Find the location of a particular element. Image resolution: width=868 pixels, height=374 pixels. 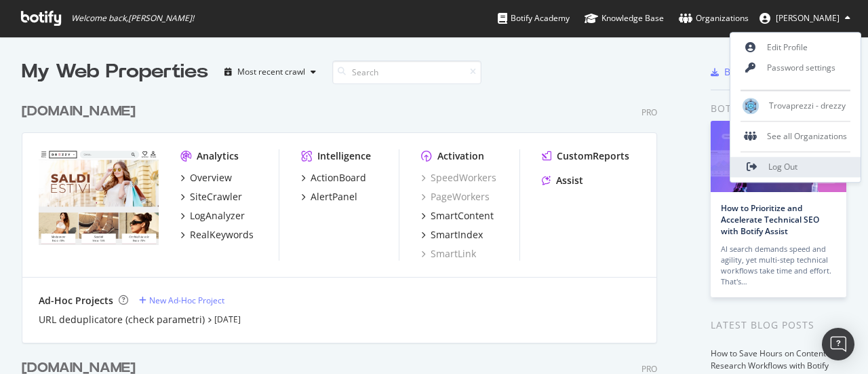

div: Botify Chrome Plugin is located at coordinates (772, 72).